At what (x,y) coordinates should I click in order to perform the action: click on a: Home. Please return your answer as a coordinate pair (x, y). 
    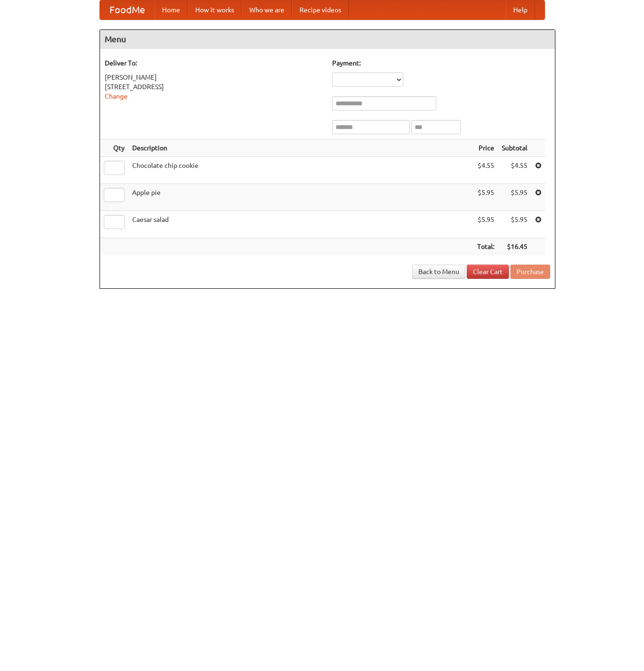
    Looking at the image, I should click on (171, 10).